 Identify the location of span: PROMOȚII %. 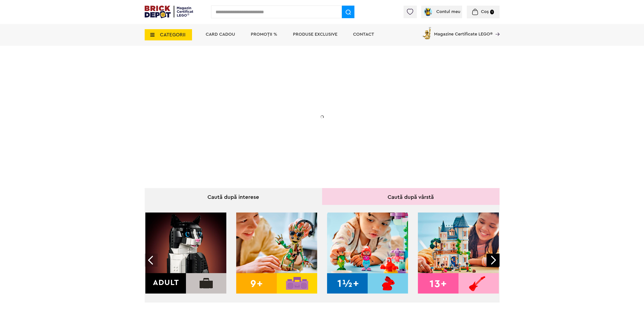
(264, 34).